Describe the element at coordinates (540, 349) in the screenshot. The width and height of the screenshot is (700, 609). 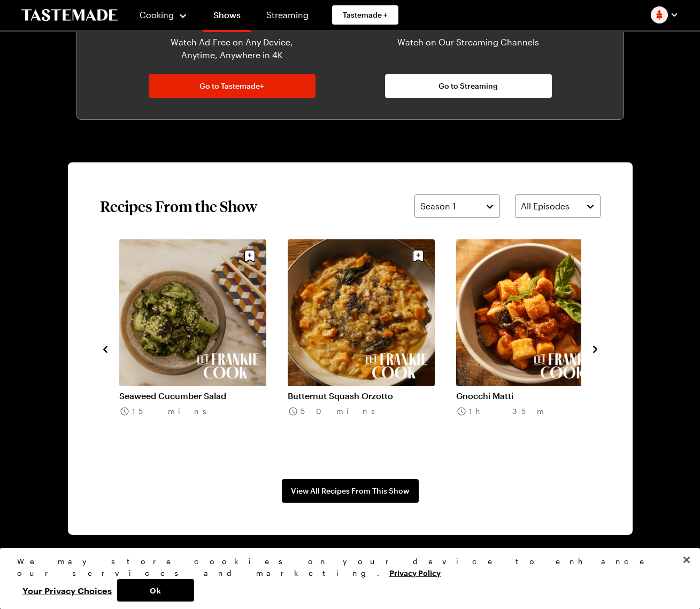
I see `div: 12 / 30` at that location.